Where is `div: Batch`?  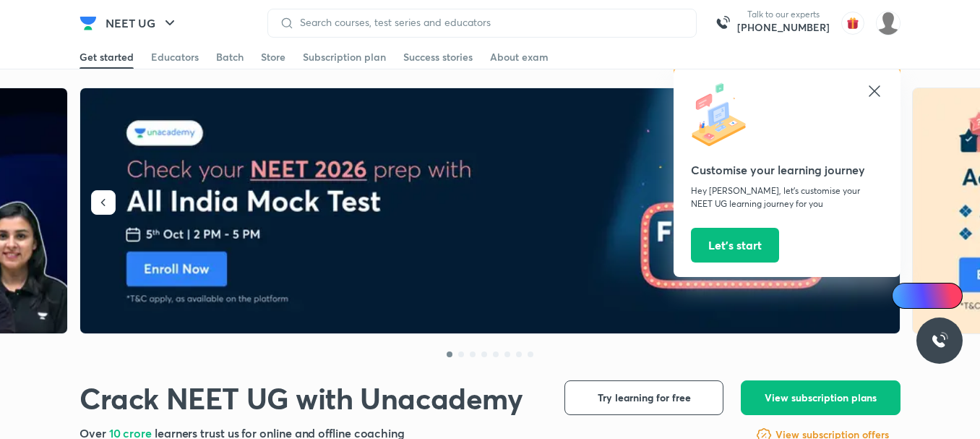 div: Batch is located at coordinates (230, 57).